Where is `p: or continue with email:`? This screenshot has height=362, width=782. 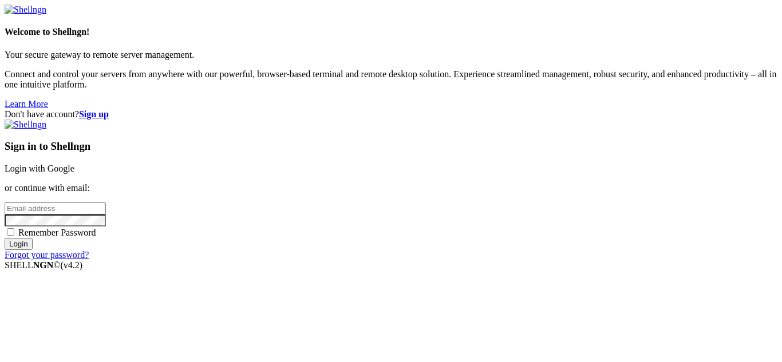 p: or continue with email: is located at coordinates (391, 188).